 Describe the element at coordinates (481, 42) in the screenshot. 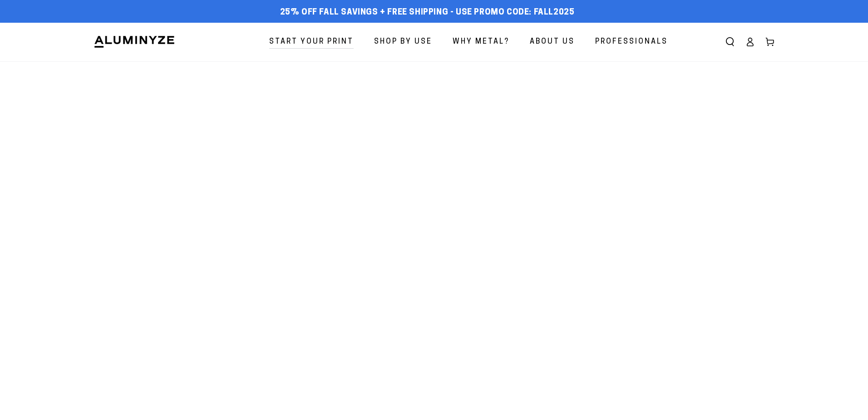

I see `a: Why Metal?` at that location.